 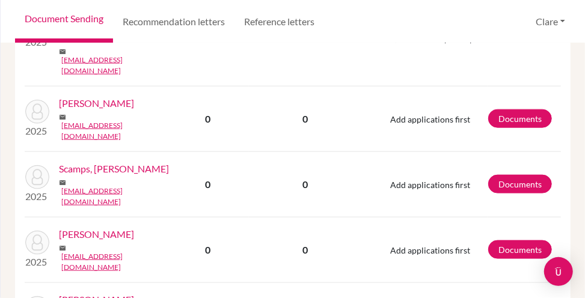 What do you see at coordinates (550, 22) in the screenshot?
I see `button: Clare` at bounding box center [550, 22].